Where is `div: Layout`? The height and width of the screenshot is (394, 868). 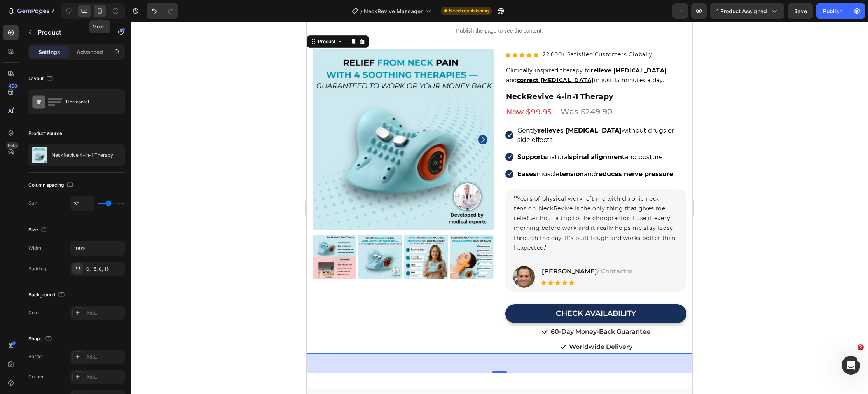
div: Layout is located at coordinates (41, 79).